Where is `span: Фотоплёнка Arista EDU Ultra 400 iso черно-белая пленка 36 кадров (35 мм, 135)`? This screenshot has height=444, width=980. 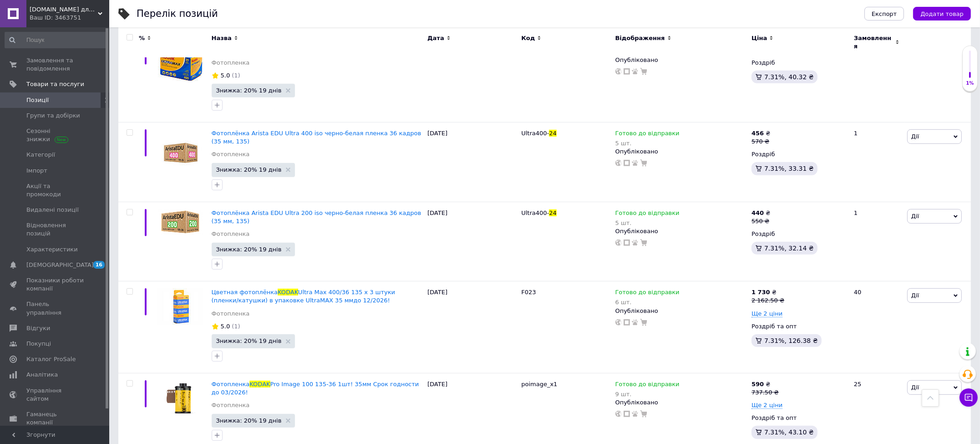
span: Фотоплёнка Arista EDU Ultra 400 iso черно-белая пленка 36 кадров (35 мм, 135) is located at coordinates (316, 137).